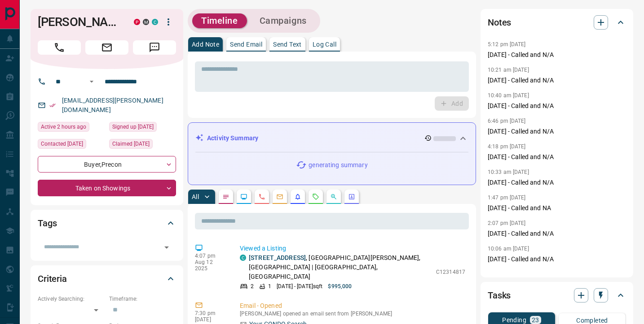 This screenshot has width=644, height=324. What do you see at coordinates (592, 321) in the screenshot?
I see `p: Completed` at bounding box center [592, 321].